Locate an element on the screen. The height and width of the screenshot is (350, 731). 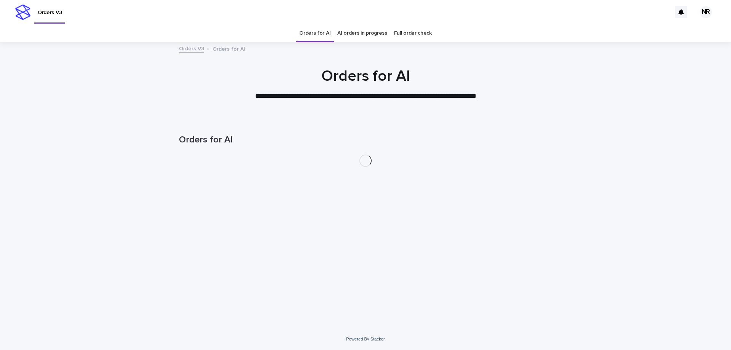
a: Orders V3 is located at coordinates (192, 48).